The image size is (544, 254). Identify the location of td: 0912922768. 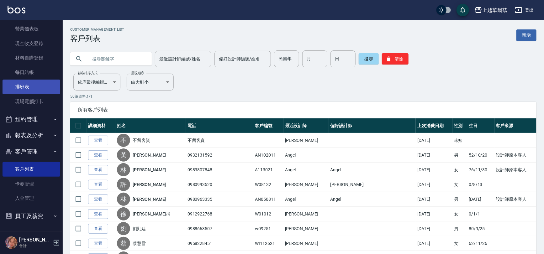
(220, 214).